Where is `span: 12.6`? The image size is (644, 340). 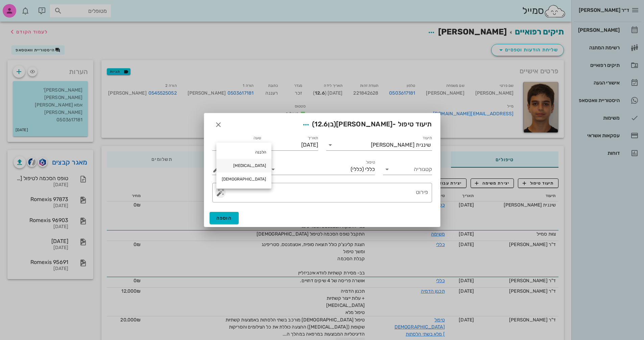
span: 12.6 is located at coordinates (321, 124).